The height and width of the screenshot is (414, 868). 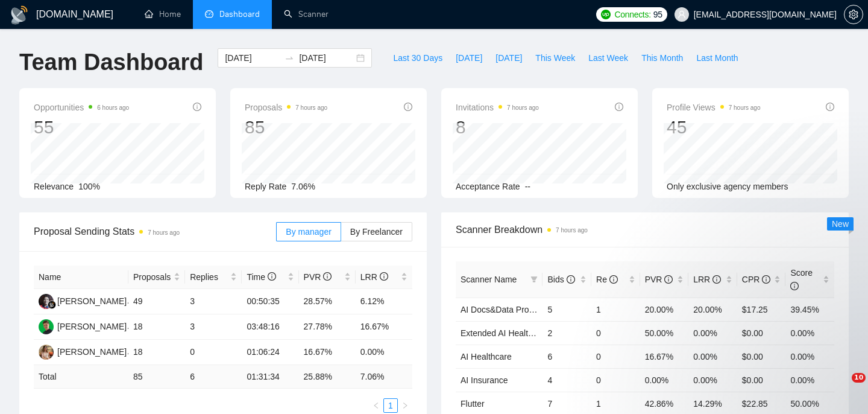 What do you see at coordinates (555, 58) in the screenshot?
I see `button: This Week` at bounding box center [555, 58].